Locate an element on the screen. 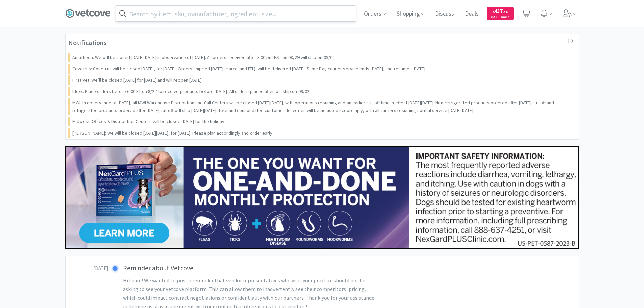 This screenshot has height=308, width=644. span: 437 is located at coordinates (500, 11).